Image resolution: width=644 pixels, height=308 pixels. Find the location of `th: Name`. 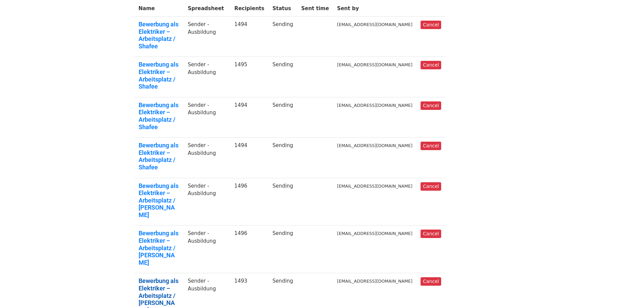

th: Name is located at coordinates (159, 8).